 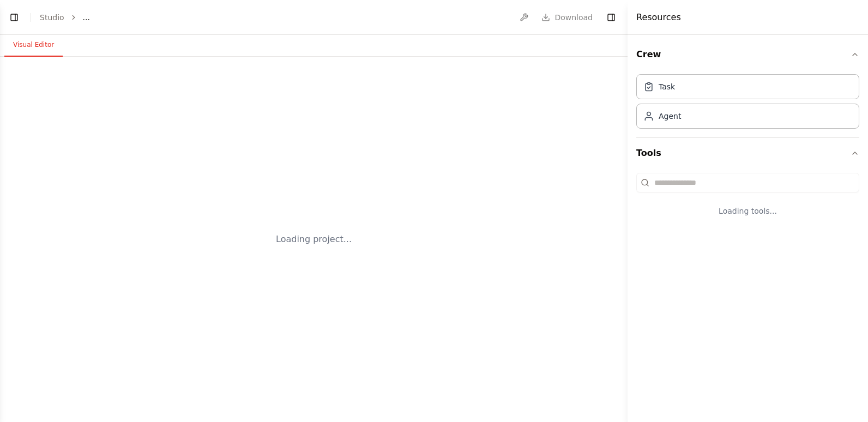 What do you see at coordinates (667, 87) in the screenshot?
I see `div: Task` at bounding box center [667, 87].